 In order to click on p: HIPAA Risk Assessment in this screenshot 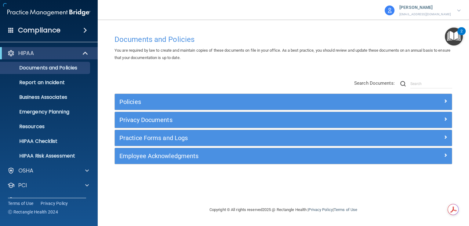, I will do `click(46, 156)`.